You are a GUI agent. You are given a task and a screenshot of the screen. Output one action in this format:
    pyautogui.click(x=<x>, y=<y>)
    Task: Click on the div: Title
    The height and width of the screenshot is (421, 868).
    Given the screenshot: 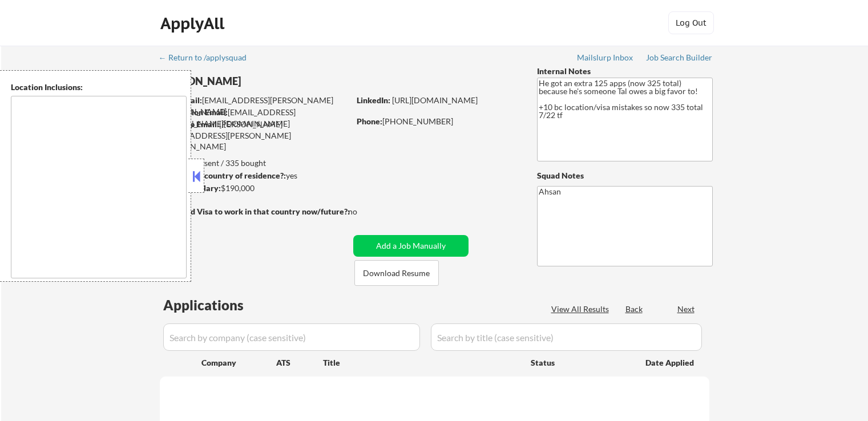 What is the action you would take?
    pyautogui.click(x=421, y=363)
    